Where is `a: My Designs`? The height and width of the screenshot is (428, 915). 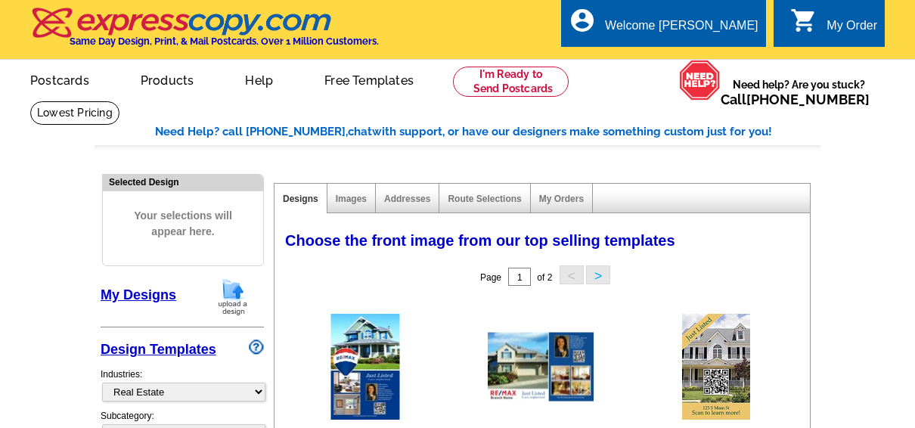
a: My Designs is located at coordinates (138, 295).